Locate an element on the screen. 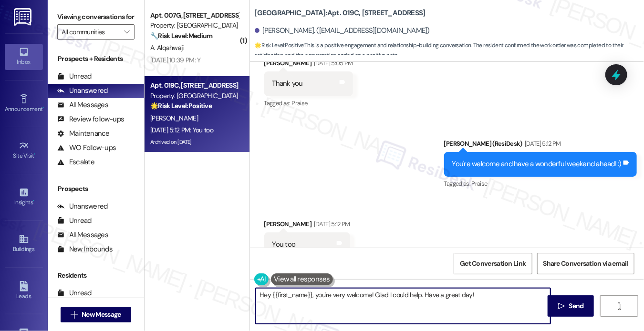  button: New Message is located at coordinates (96, 315).